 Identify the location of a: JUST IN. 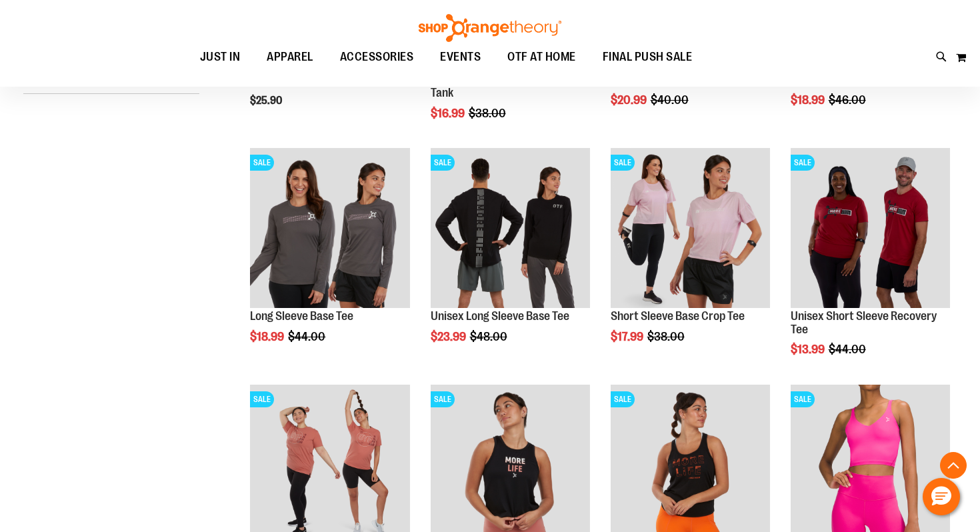
(220, 57).